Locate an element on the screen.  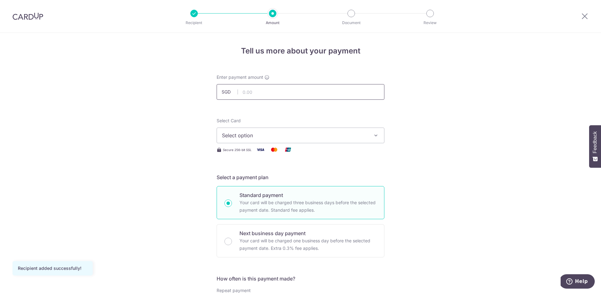
p: Document is located at coordinates (351, 23).